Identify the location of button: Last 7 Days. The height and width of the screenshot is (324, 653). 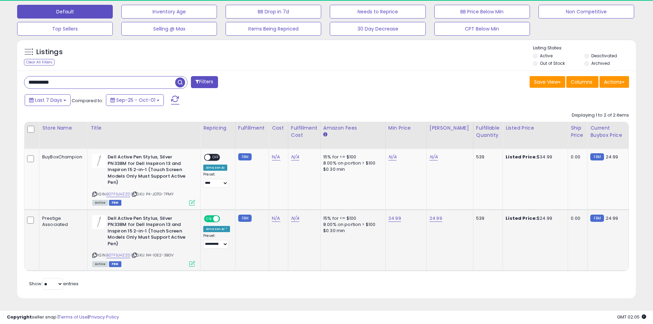
(48, 100).